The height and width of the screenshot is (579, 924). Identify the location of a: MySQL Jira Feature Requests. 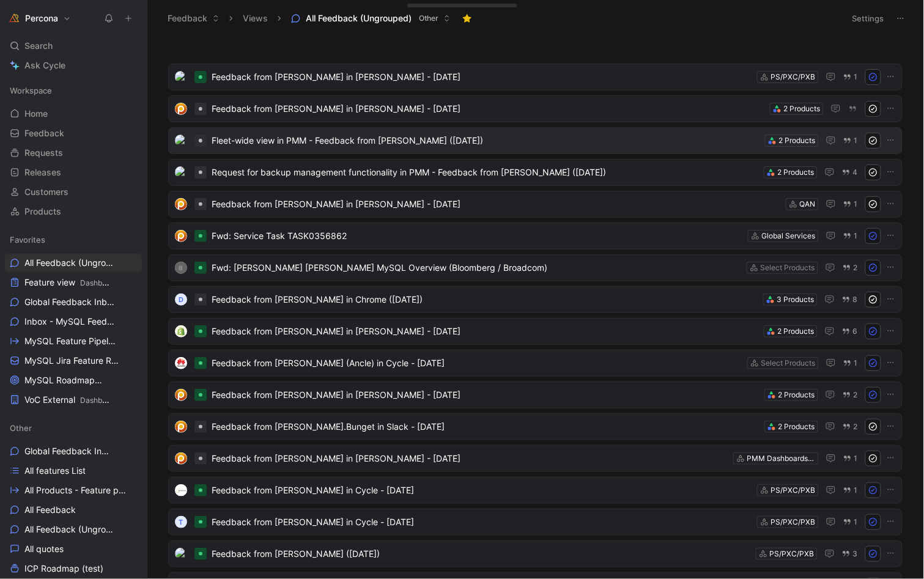
(74, 361).